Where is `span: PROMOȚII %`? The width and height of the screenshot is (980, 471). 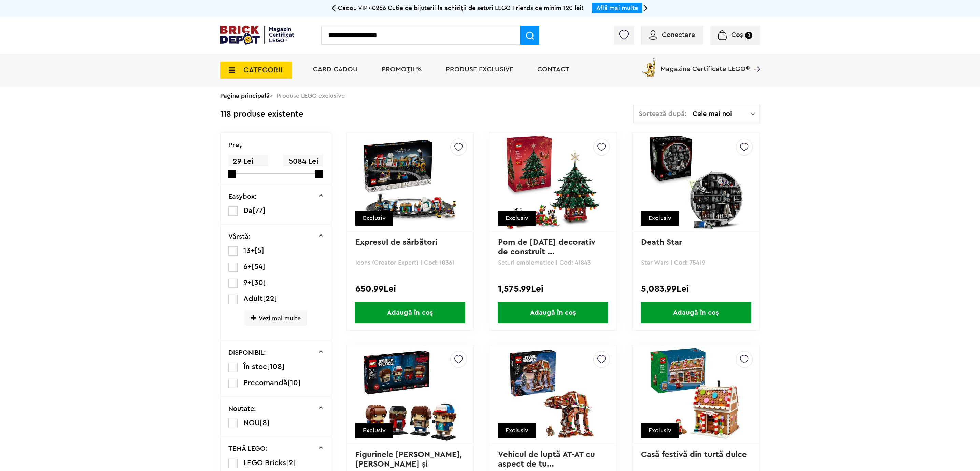
span: PROMOȚII % is located at coordinates (402, 69).